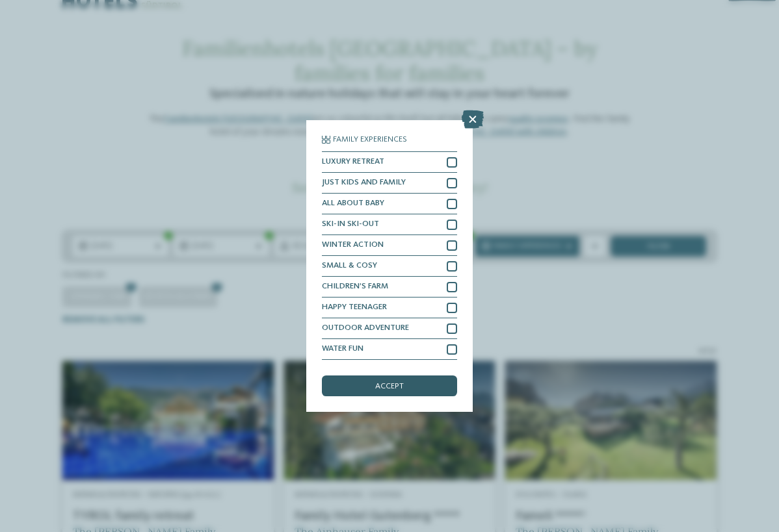  I want to click on span: SMALL & COSY, so click(349, 266).